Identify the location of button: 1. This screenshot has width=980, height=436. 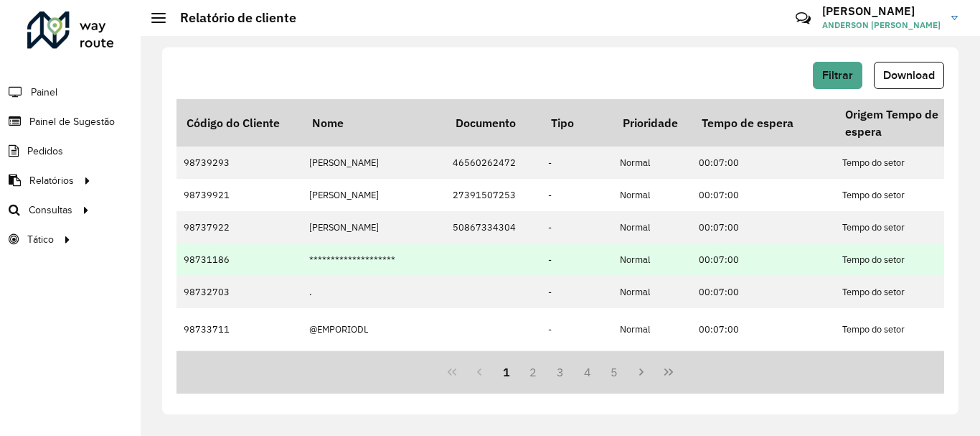
(507, 372).